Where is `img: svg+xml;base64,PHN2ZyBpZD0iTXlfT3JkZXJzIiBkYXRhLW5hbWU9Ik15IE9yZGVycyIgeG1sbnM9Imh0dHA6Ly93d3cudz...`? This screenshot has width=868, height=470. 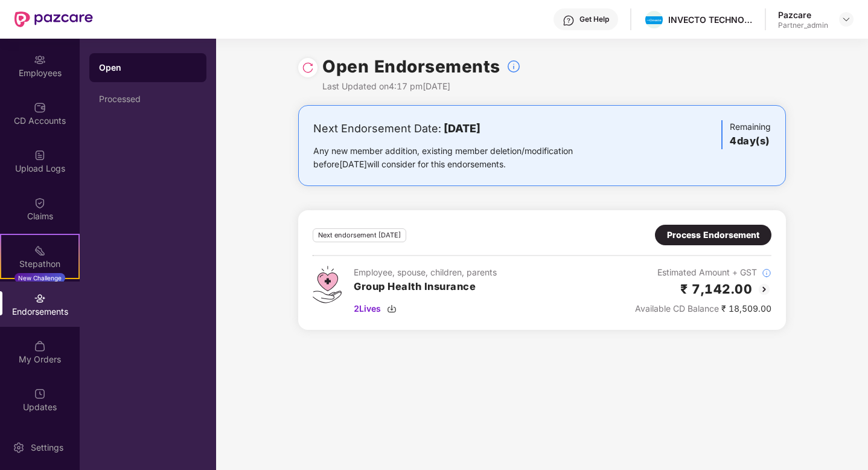
img: svg+xml;base64,PHN2ZyBpZD0iTXlfT3JkZXJzIiBkYXRhLW5hbWU9Ik15IE9yZGVycyIgeG1sbnM9Imh0dHA6Ly93d3cudz... is located at coordinates (40, 346).